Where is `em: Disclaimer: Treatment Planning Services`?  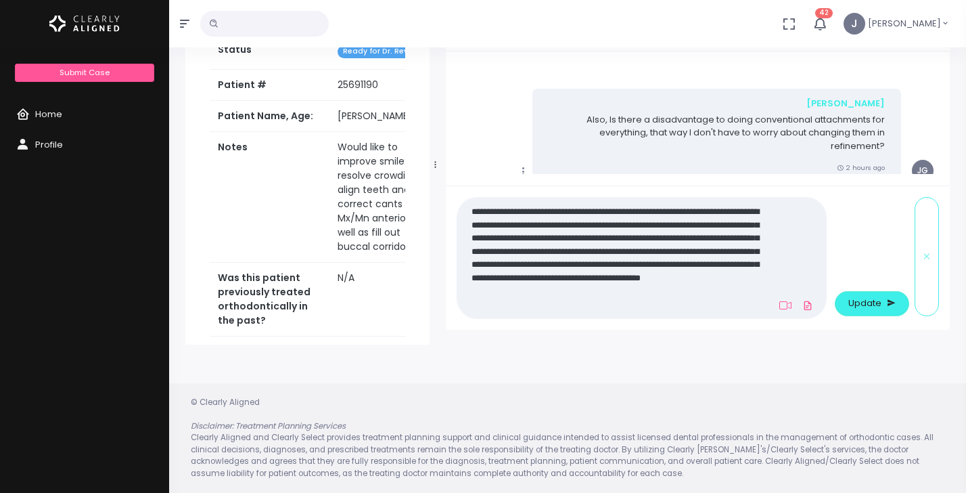 em: Disclaimer: Treatment Planning Services is located at coordinates (268, 426).